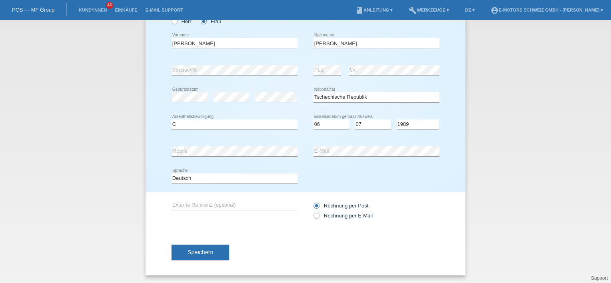 This screenshot has height=283, width=611. Describe the element at coordinates (316, 208) in the screenshot. I see `input: Rechnung per Post` at that location.